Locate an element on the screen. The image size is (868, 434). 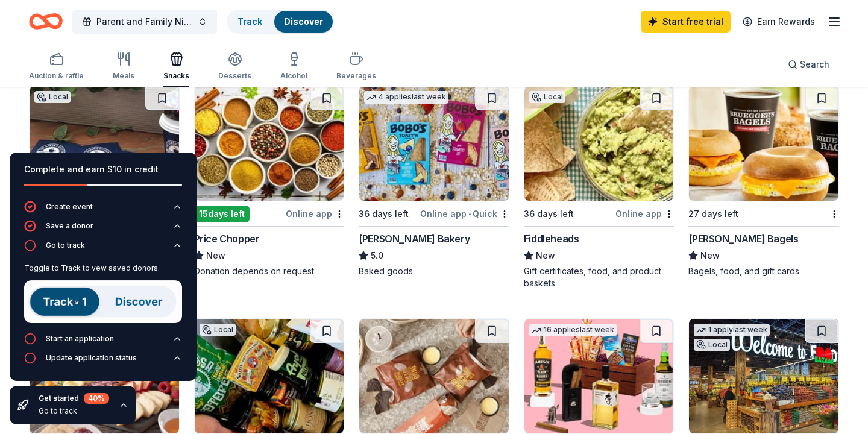
img: Image for Price Chopper is located at coordinates (269, 144).